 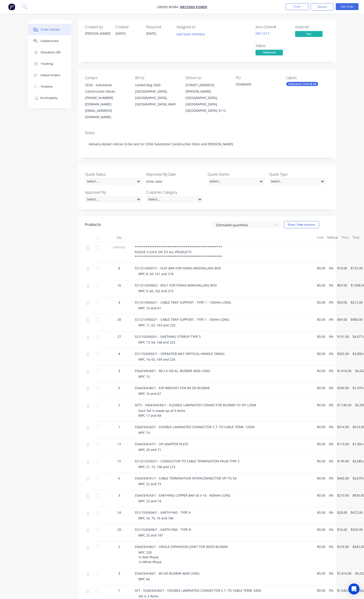 I want to click on div: Price, so click(x=345, y=237).